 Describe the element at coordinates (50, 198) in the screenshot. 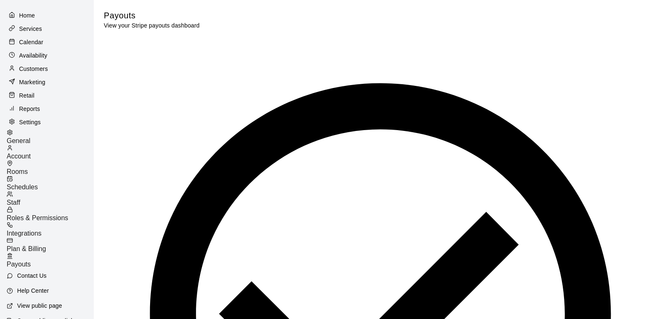

I see `div: Staff` at that location.